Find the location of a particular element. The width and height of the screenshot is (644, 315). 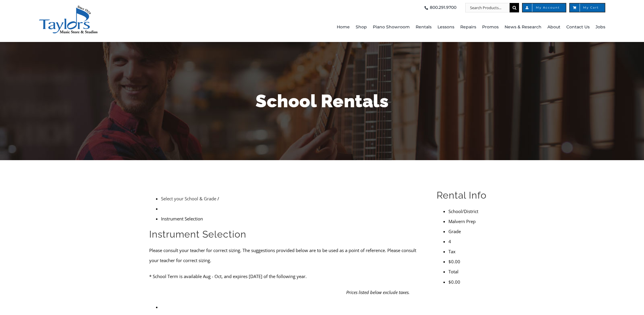

li: School/District is located at coordinates (472, 211).